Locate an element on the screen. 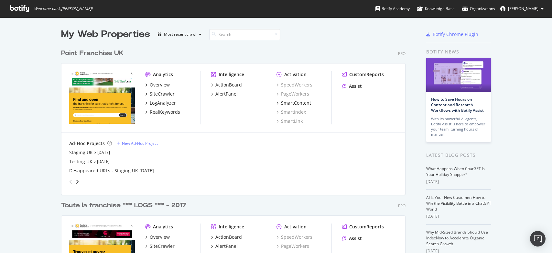 The width and height of the screenshot is (552, 253). a: Botify Chrome Plugin is located at coordinates (452, 34).